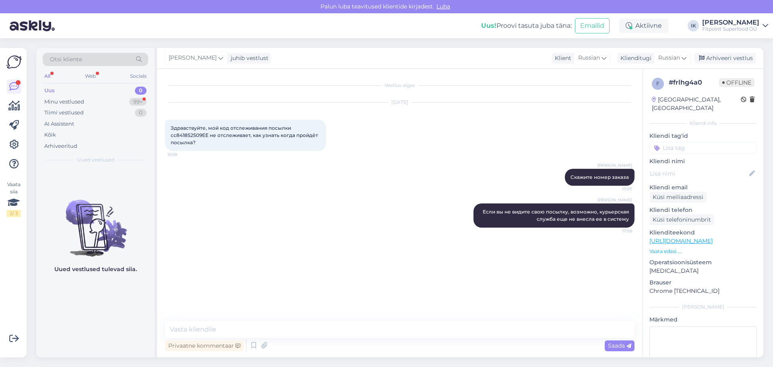  Describe the element at coordinates (400, 85) in the screenshot. I see `div: Vestlus algas` at that location.